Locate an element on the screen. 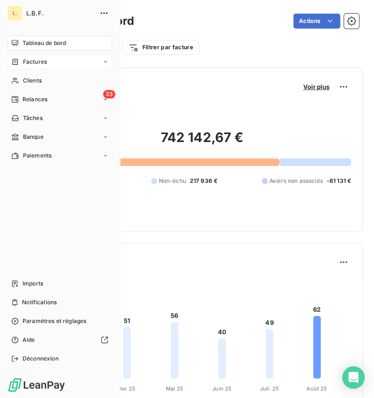 The image size is (374, 398). tspan: Juin 25 is located at coordinates (222, 388).